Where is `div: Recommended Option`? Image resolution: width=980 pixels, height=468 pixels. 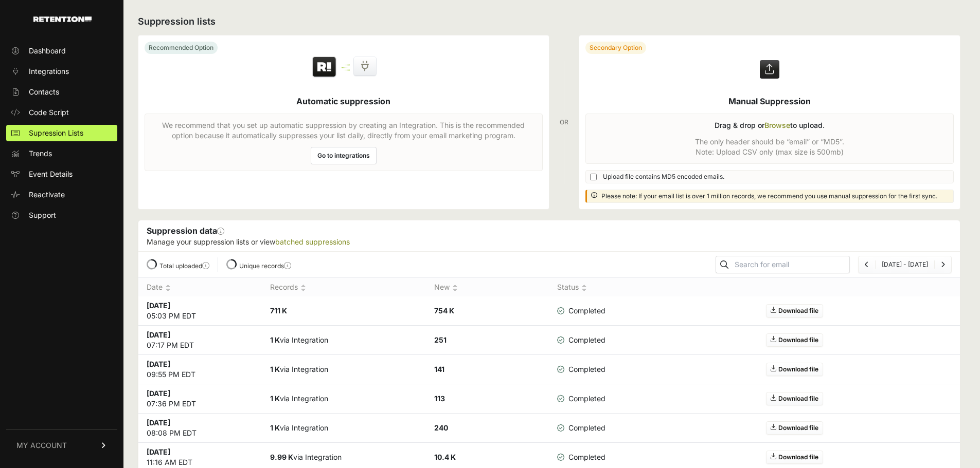 div: Recommended Option is located at coordinates (181, 48).